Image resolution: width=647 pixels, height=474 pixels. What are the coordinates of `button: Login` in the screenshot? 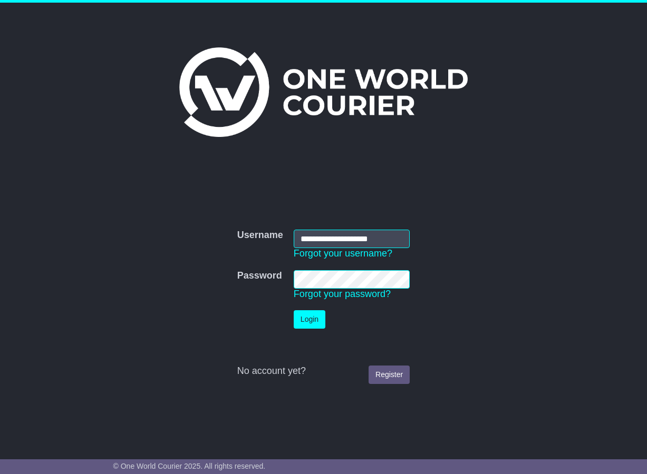 It's located at (309, 319).